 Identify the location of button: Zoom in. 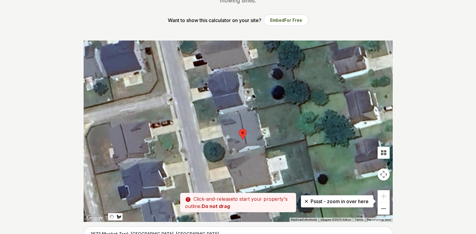
(384, 196).